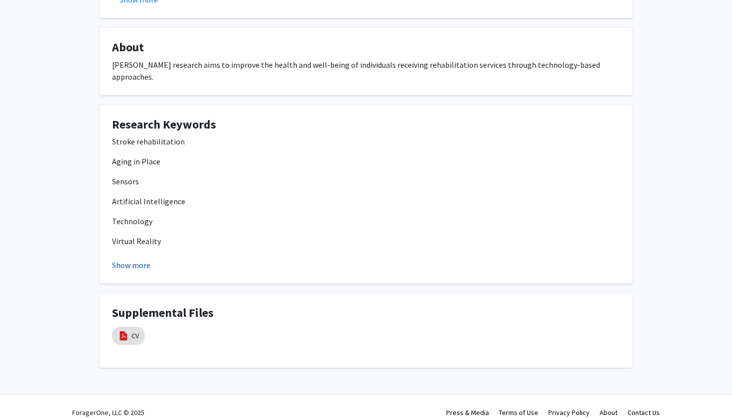 This screenshot has height=418, width=732. I want to click on p: Stroke rehabilitation, so click(366, 141).